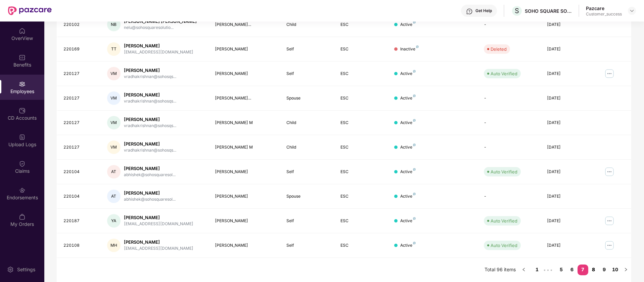  I want to click on img: svg+xml;base64,PHN2ZyBpZD0iQ0RfQWNjb3VudHMiIGRhdGEtbmFtZT0iQ0QgQWNjb3VudHMiIHhtbG5zPSJodHRwOi8vd3..., so click(22, 110).